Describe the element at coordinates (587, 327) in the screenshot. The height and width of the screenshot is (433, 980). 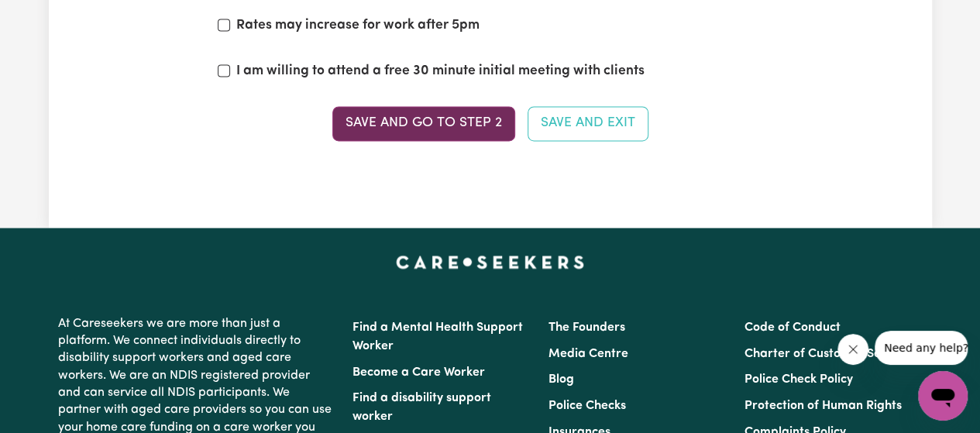
I see `a: The Founders` at that location.